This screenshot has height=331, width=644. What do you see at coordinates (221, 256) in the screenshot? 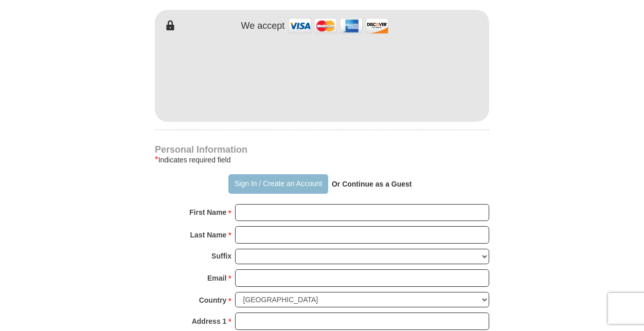
I see `strong: Suffix` at bounding box center [221, 256].